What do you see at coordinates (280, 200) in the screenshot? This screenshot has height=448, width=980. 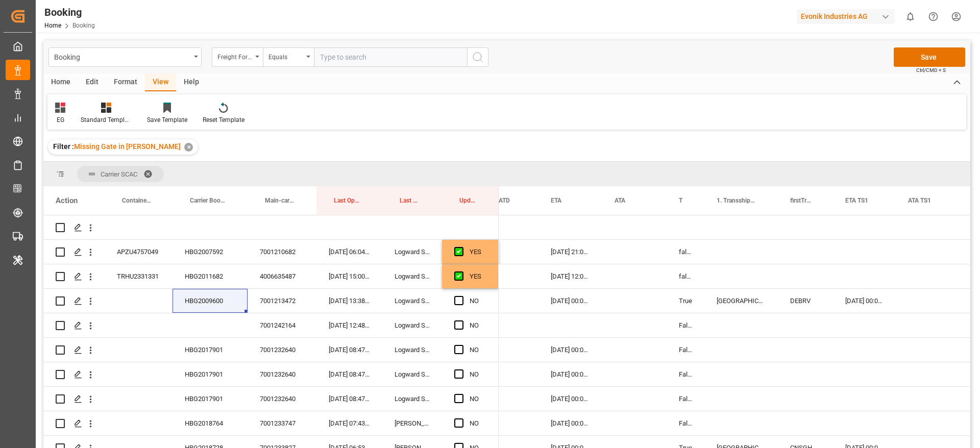 I see `span: Main-carriage No.` at bounding box center [280, 200].